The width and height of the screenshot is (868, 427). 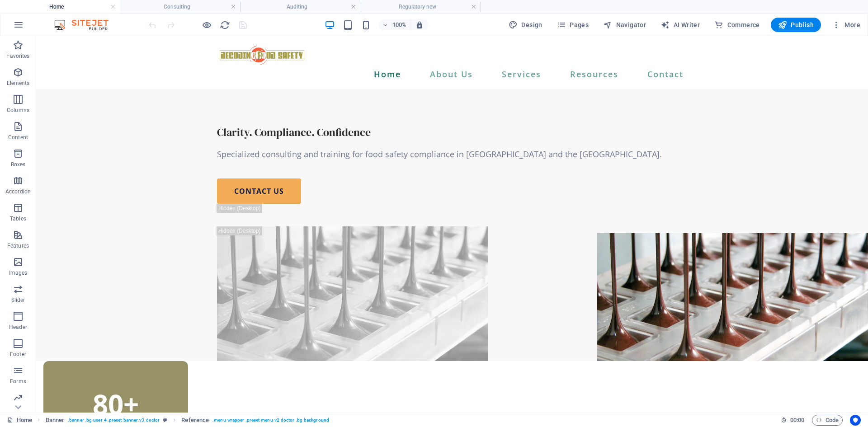 What do you see at coordinates (846, 25) in the screenshot?
I see `button: More` at bounding box center [846, 25].